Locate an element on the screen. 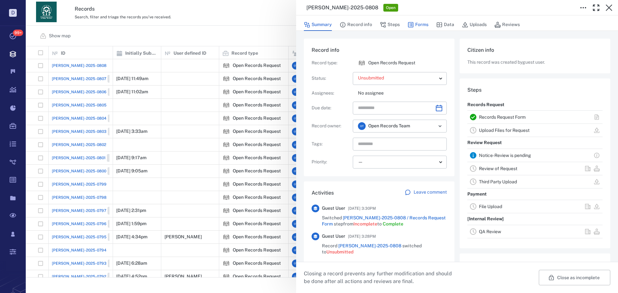 This screenshot has width=618, height=293. a: Records Request Form is located at coordinates (502, 117).